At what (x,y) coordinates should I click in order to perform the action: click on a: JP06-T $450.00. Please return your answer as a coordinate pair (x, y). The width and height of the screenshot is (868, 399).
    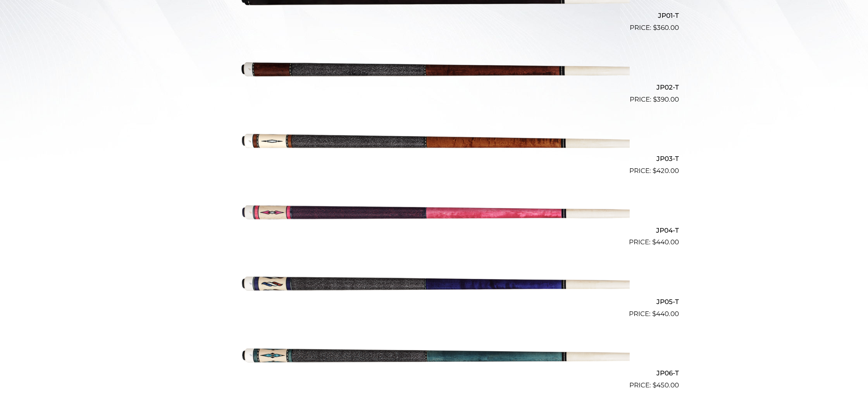
    Looking at the image, I should click on (434, 356).